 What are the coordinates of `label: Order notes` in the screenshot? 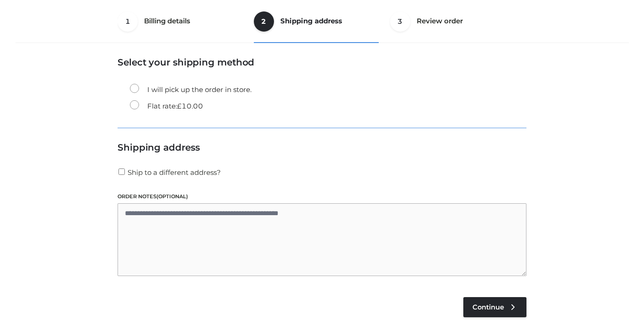 It's located at (322, 196).